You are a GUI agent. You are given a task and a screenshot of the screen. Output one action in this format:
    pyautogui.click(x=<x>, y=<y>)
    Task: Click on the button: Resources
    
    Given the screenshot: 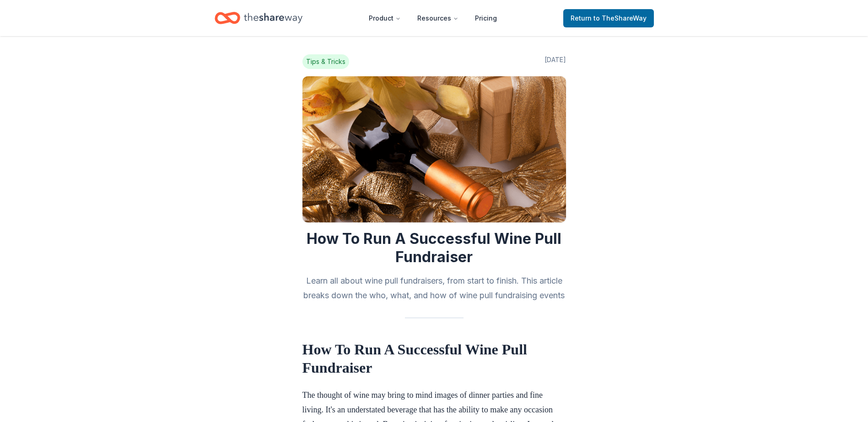 What is the action you would take?
    pyautogui.click(x=438, y=18)
    